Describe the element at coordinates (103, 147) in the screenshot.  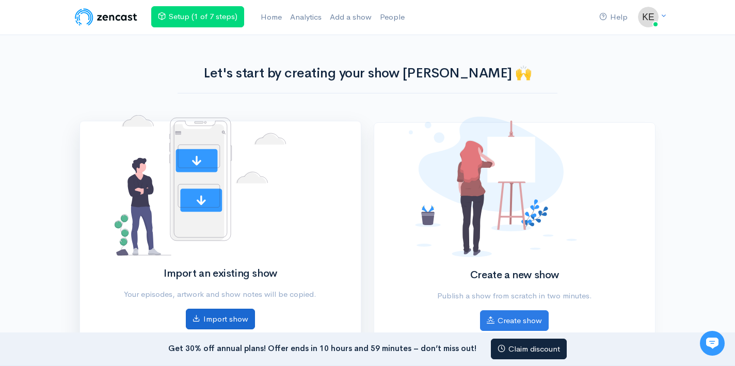
I see `button: New conversation` at that location.